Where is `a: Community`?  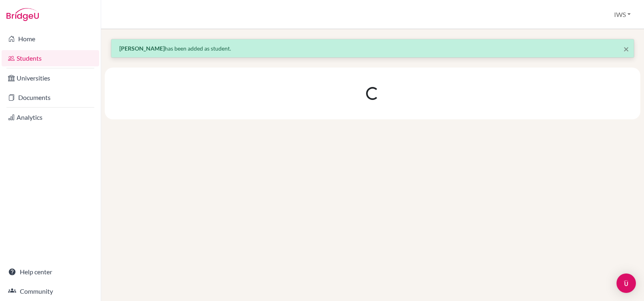
a: Community is located at coordinates (50, 291).